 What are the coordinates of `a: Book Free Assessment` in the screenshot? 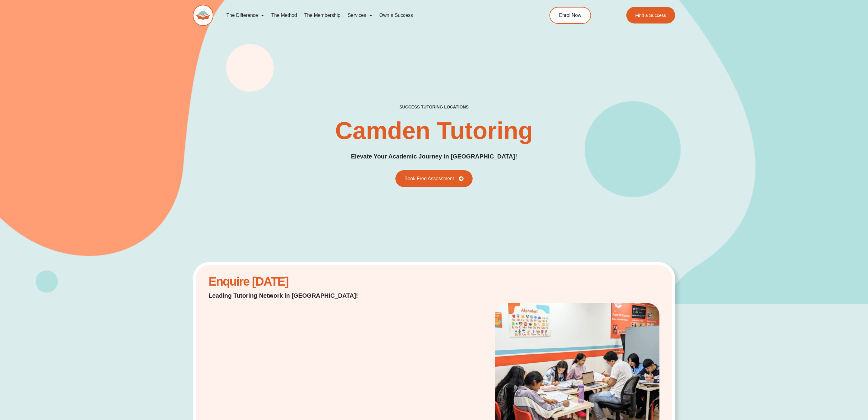 It's located at (434, 178).